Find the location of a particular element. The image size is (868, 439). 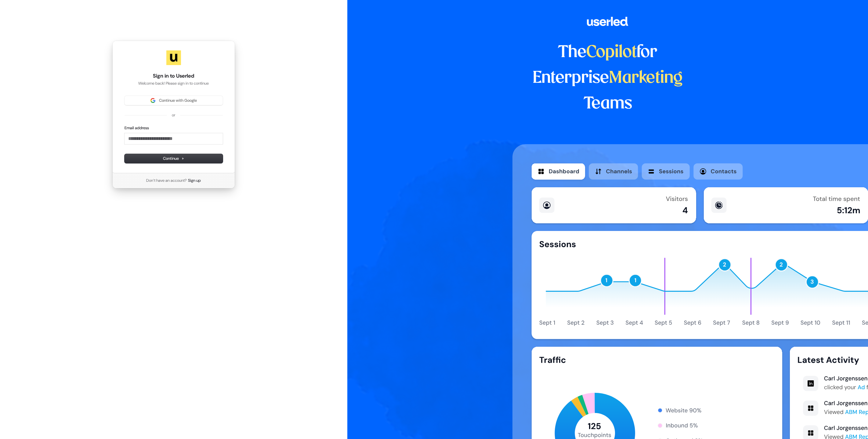

span: Continue is located at coordinates (173, 158).